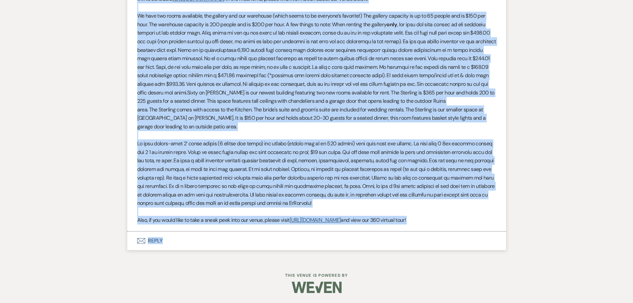 This screenshot has height=303, width=633. What do you see at coordinates (391, 24) in the screenshot?
I see `strong: only` at bounding box center [391, 24].